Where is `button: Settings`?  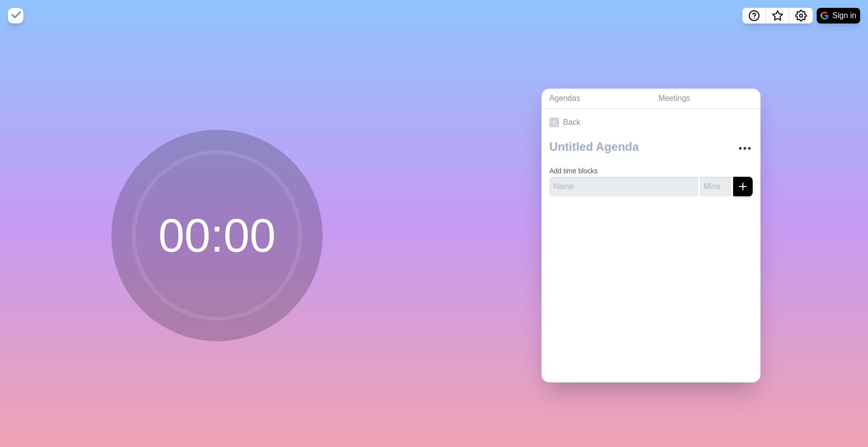
button: Settings is located at coordinates (801, 16).